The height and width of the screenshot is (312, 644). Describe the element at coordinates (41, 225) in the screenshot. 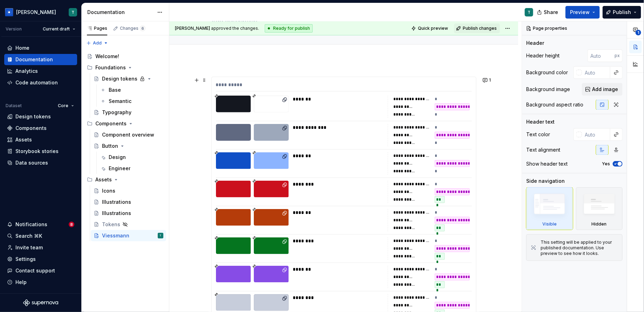

I see `button: Notifications8` at that location.